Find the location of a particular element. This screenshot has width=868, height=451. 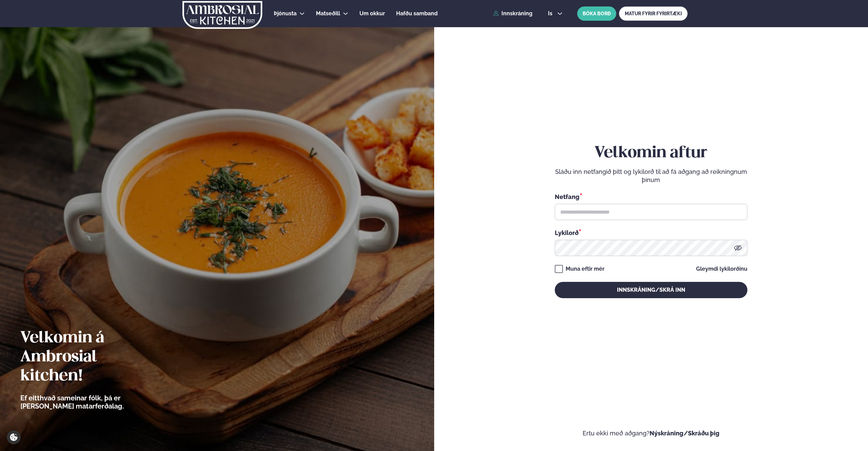

h2: Velkomin á Ambrosial kitchen! is located at coordinates (90, 357).